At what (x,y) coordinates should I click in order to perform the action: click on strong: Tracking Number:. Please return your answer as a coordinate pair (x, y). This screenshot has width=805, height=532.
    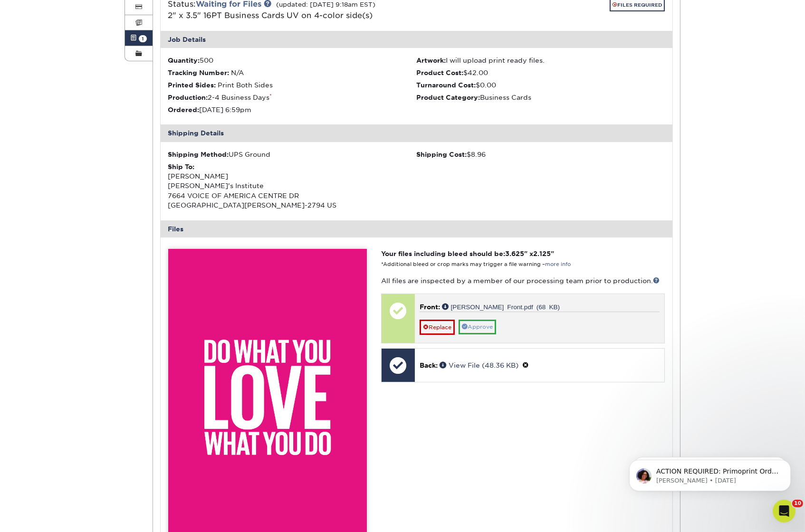
    Looking at the image, I should click on (199, 72).